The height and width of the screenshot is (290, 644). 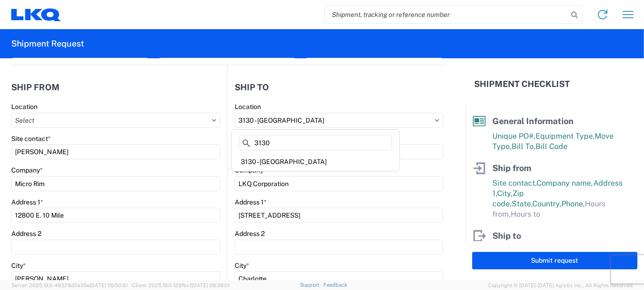 What do you see at coordinates (515, 183) in the screenshot?
I see `span: Site contact,` at bounding box center [515, 183].